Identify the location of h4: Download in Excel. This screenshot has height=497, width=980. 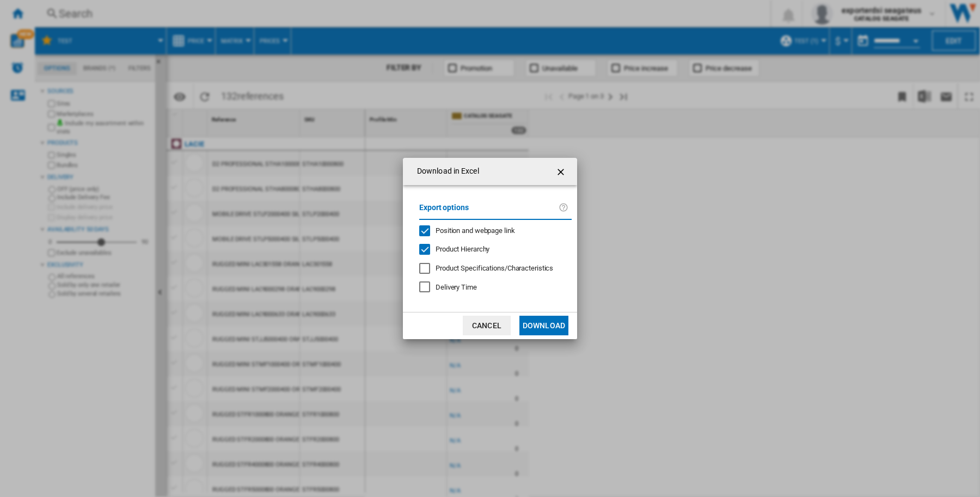
(445, 172).